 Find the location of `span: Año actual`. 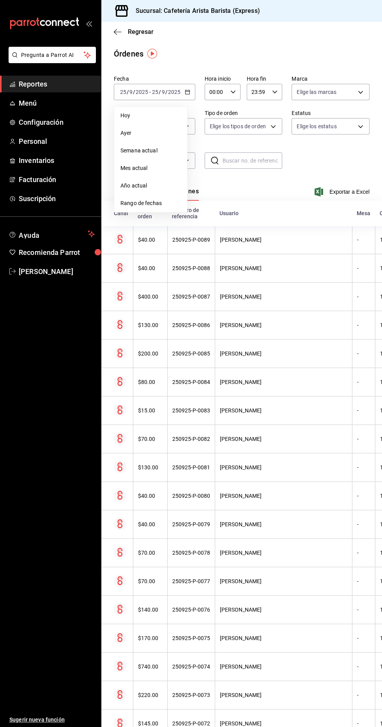

span: Año actual is located at coordinates (150, 185).